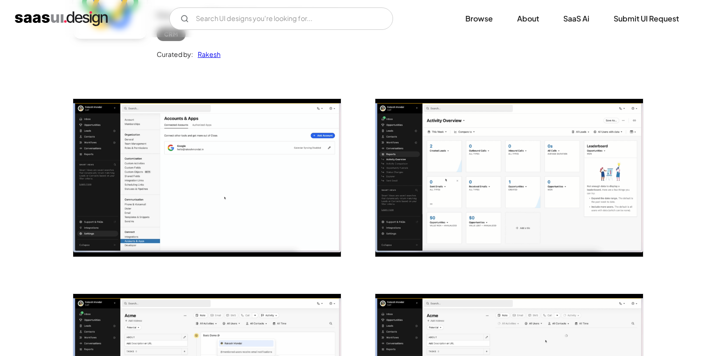 The image size is (705, 356). I want to click on a: About, so click(528, 19).